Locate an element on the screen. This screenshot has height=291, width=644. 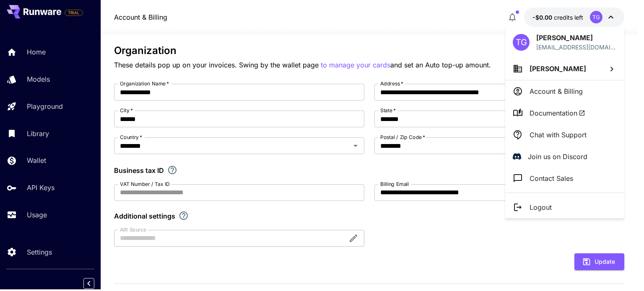
p: Chat with Support is located at coordinates (558, 135).